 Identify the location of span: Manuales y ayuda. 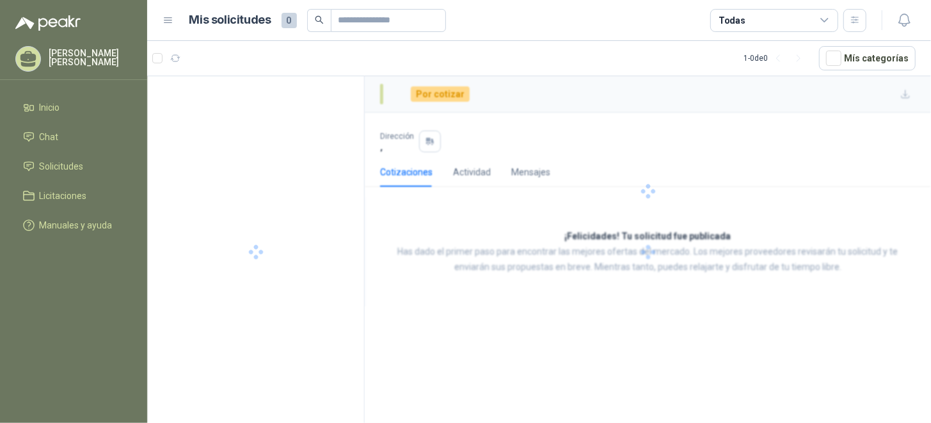
(76, 225).